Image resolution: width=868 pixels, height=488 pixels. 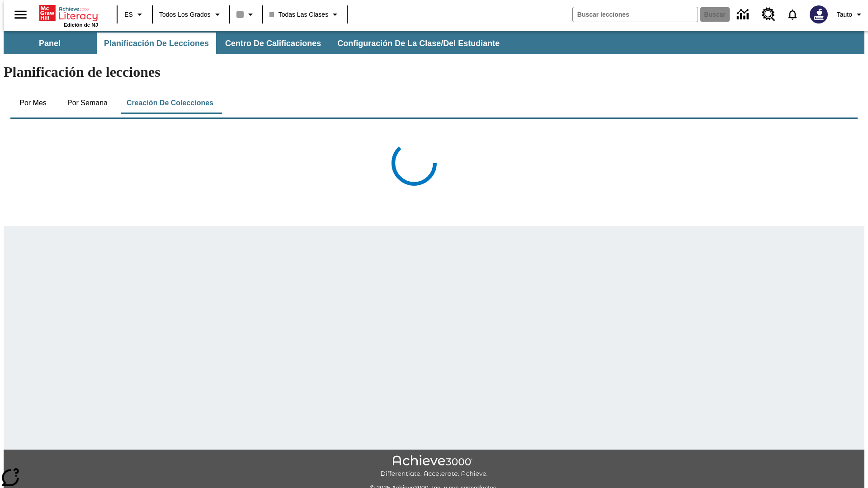 What do you see at coordinates (69, 13) in the screenshot?
I see `a: Portada` at bounding box center [69, 13].